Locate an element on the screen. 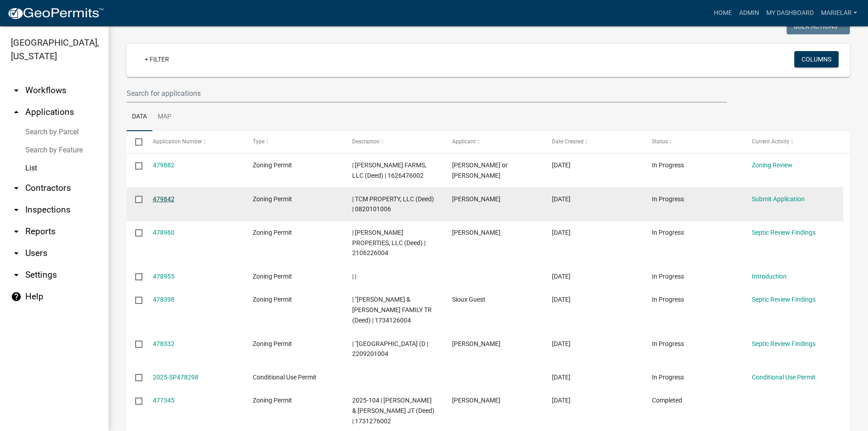  datatable-header-cell: Applicant is located at coordinates (494, 142).